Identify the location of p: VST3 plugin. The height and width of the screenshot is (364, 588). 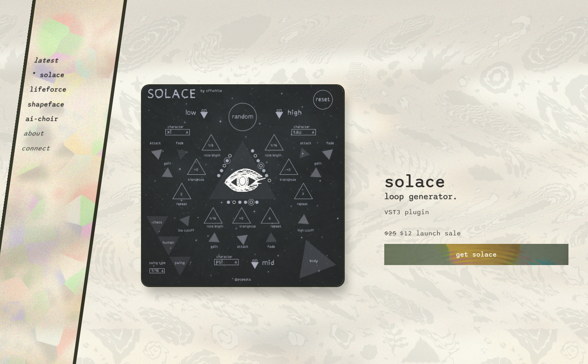
(407, 212).